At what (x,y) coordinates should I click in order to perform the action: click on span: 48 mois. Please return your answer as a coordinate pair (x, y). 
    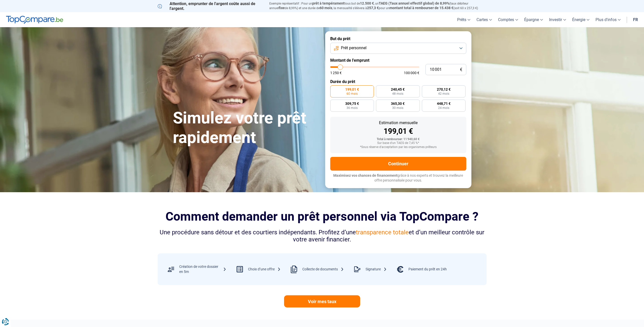
    Looking at the image, I should click on (398, 94).